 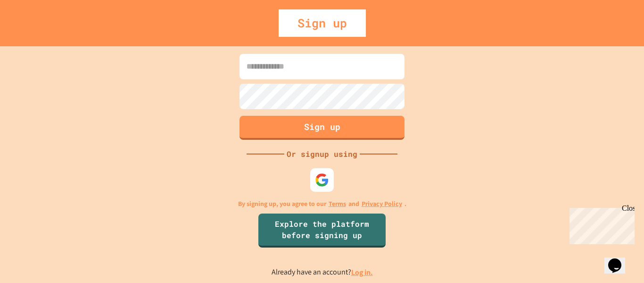 I want to click on div: Or signup using, so click(x=322, y=154).